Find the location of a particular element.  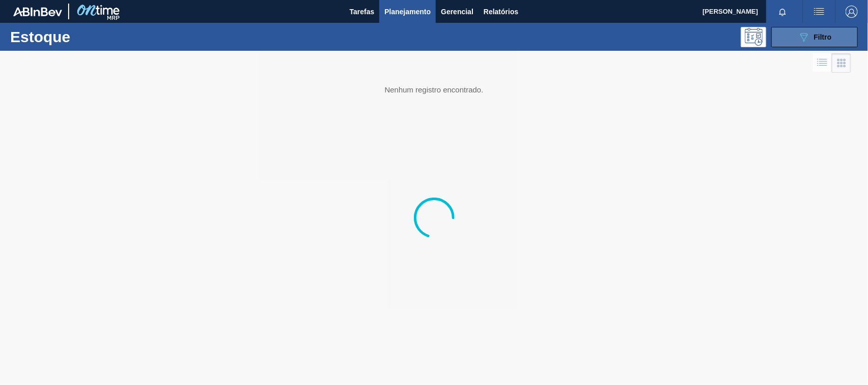

img: Logout is located at coordinates (852, 12).